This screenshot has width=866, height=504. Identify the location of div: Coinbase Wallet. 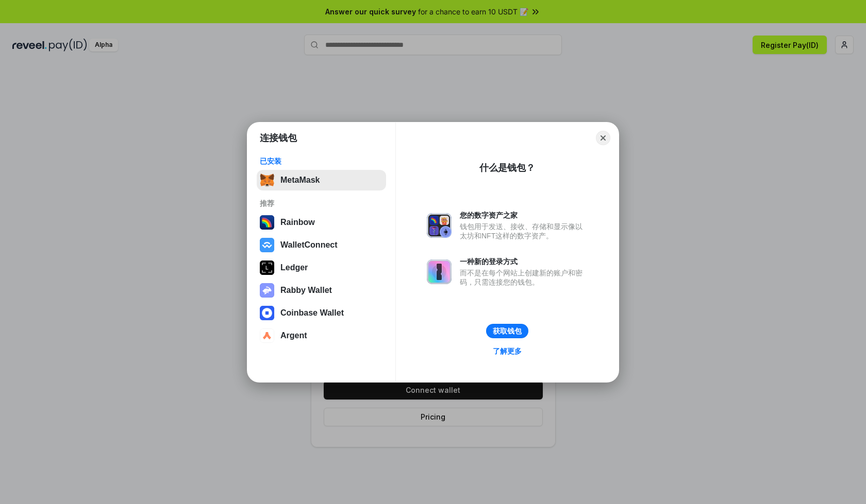
(312, 313).